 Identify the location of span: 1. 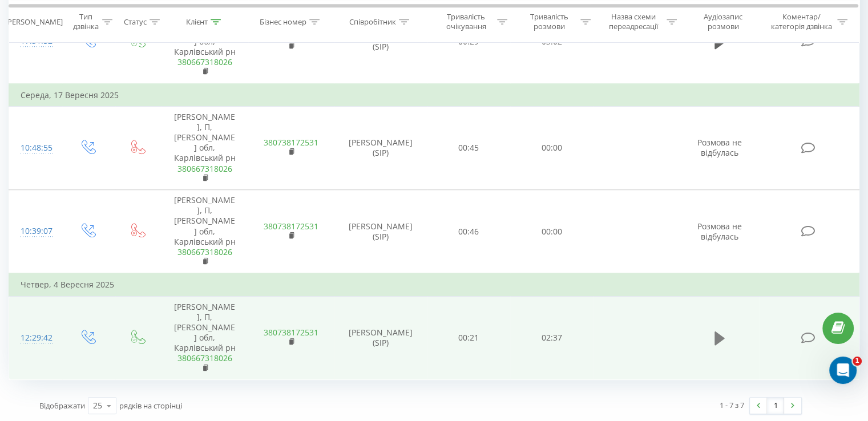
(857, 361).